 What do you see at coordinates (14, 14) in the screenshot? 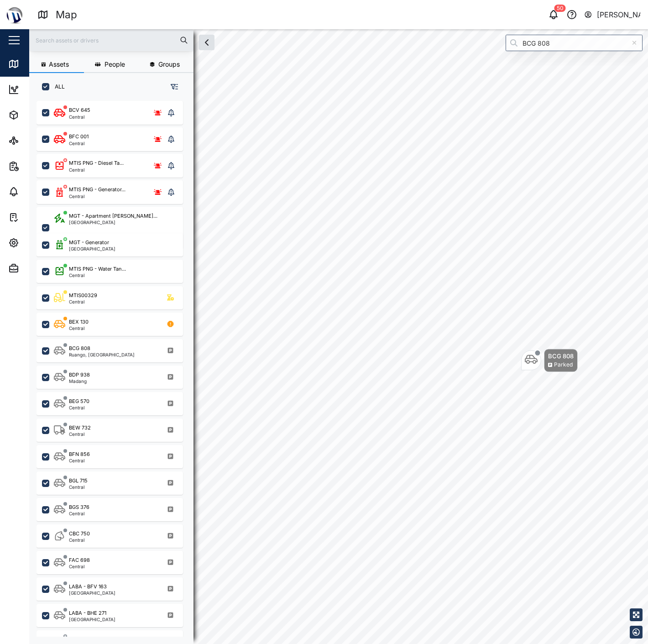
I see `img: Main Logo` at bounding box center [14, 14].